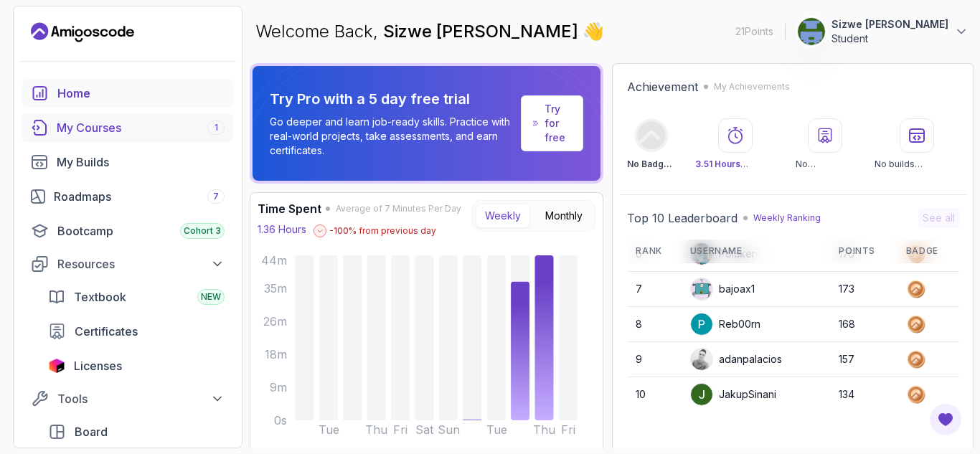 The image size is (980, 454). I want to click on tspan: 26m, so click(275, 322).